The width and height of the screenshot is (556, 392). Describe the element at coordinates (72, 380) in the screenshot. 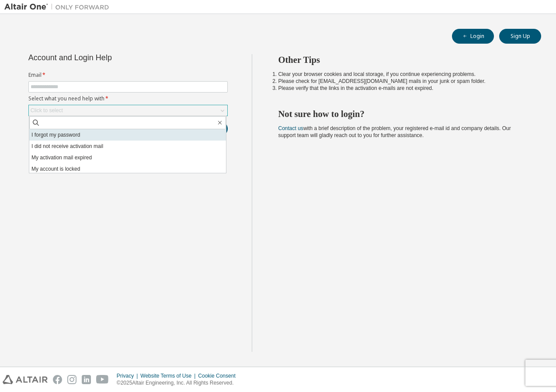

I see `img: instagram.svg` at that location.